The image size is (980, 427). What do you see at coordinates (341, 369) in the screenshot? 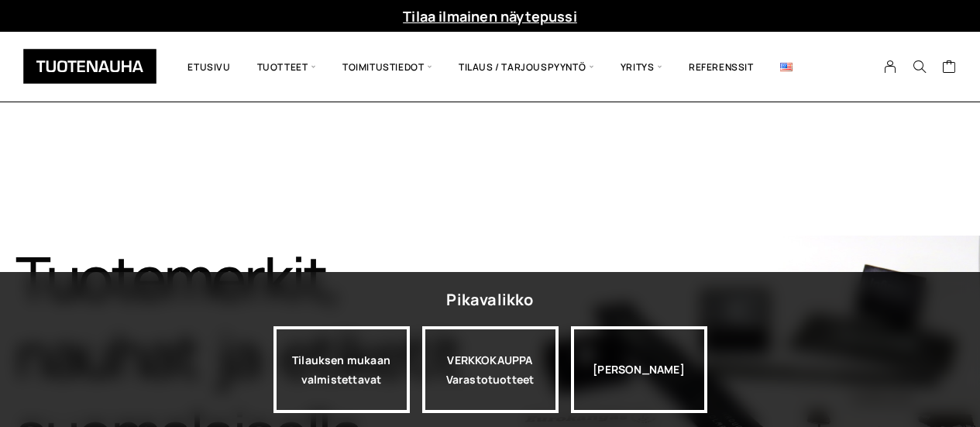
I see `a: Tilauksen mukaan valmistettavat` at bounding box center [341, 369].